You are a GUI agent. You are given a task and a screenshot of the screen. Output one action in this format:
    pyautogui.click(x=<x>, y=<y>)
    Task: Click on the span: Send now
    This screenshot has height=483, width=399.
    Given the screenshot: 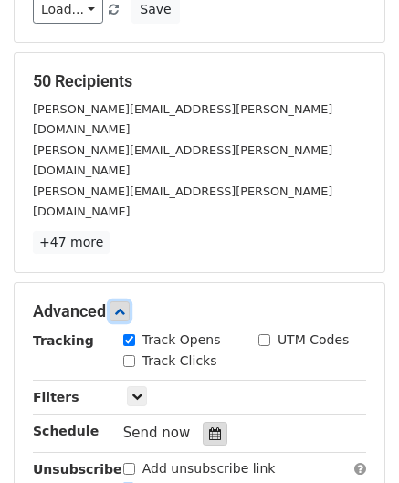 What is the action you would take?
    pyautogui.click(x=157, y=433)
    